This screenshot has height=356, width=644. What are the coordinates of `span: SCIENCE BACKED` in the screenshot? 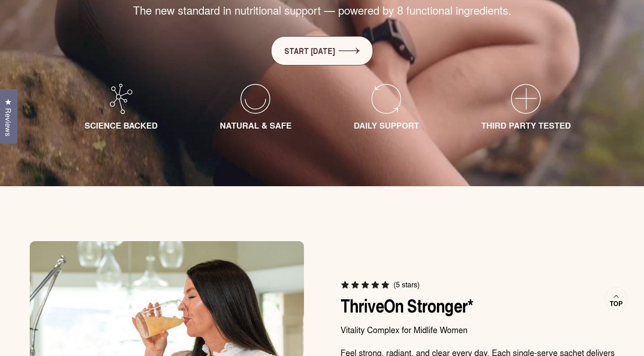 It's located at (121, 125).